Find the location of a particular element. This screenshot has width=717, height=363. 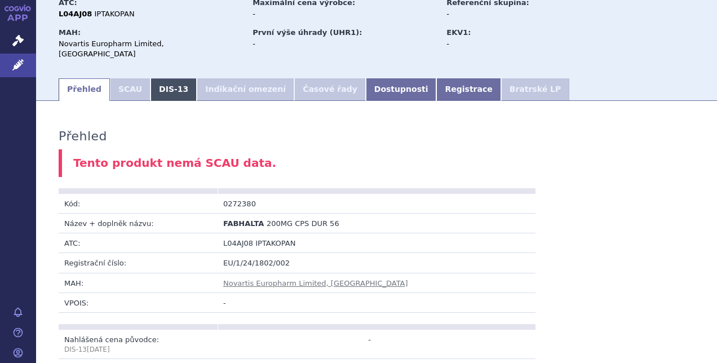

strong: MAH: is located at coordinates (69, 32).